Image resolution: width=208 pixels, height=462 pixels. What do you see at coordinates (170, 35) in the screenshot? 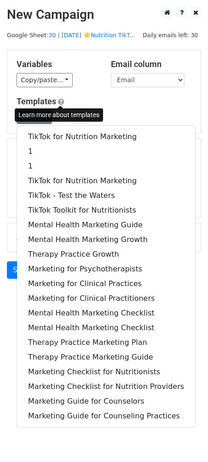
I see `span: Daily emails left: 30` at bounding box center [170, 35].